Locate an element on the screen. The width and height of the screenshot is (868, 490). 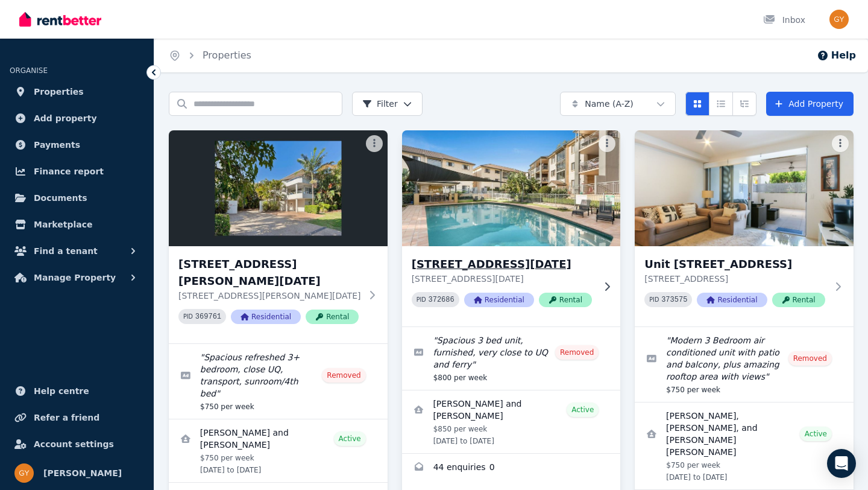
code: 369761 is located at coordinates (208, 317).